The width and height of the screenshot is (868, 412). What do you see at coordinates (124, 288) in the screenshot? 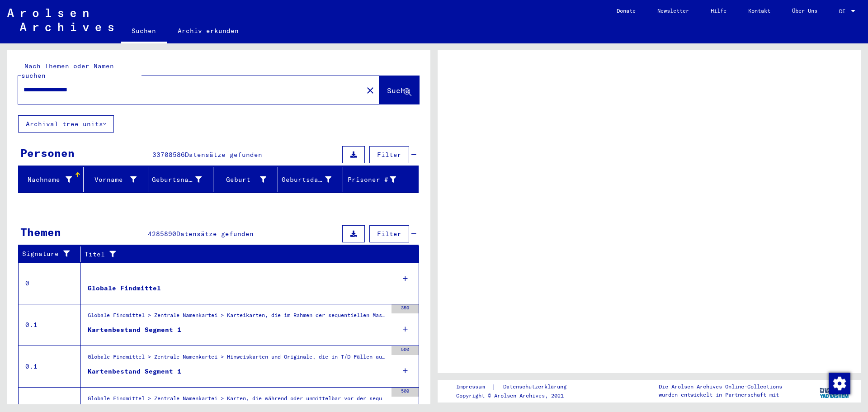
I see `div: Globale Findmittel` at bounding box center [124, 288].